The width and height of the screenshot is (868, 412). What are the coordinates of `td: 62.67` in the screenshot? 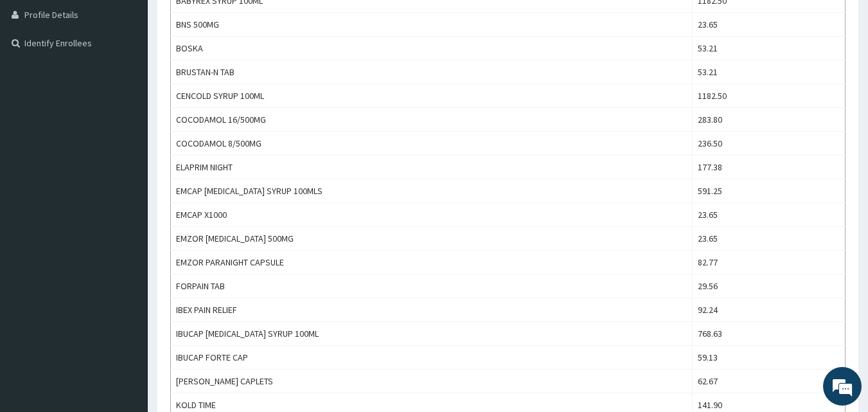 It's located at (768, 381).